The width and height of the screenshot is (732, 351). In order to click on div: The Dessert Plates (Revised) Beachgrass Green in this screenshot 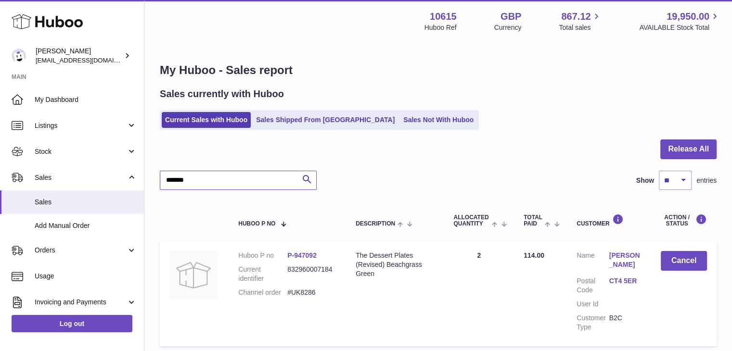, I will do `click(395, 265)`.